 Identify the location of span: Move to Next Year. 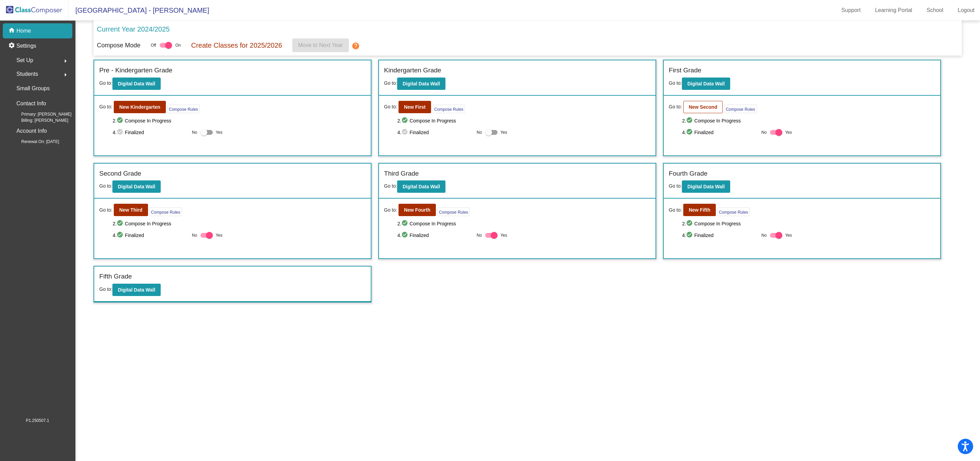
(321, 45).